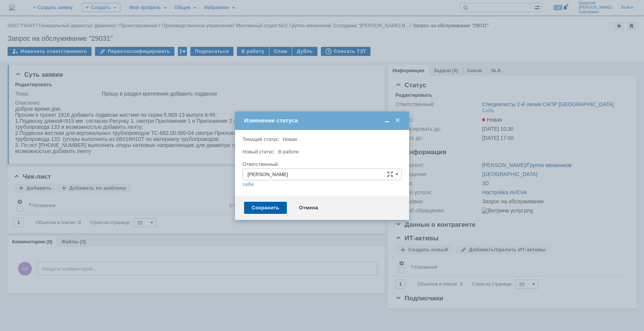  I want to click on a: себе, so click(248, 184).